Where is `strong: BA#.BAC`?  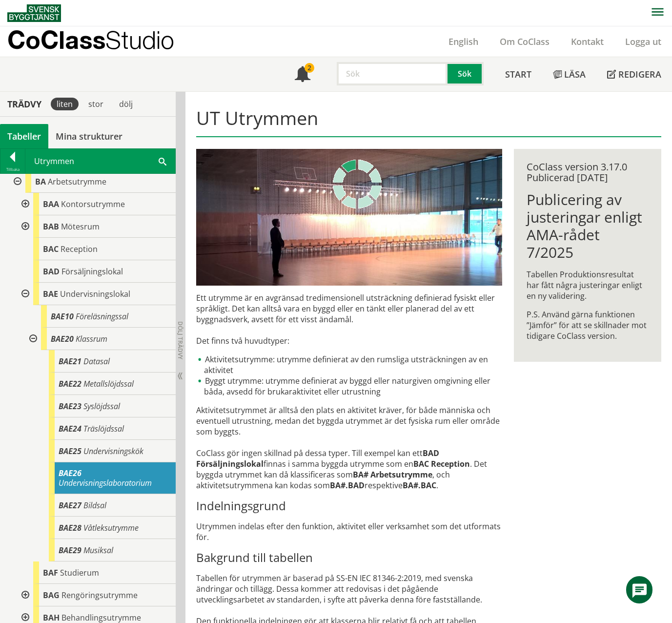
strong: BA#.BAC is located at coordinates (420, 485).